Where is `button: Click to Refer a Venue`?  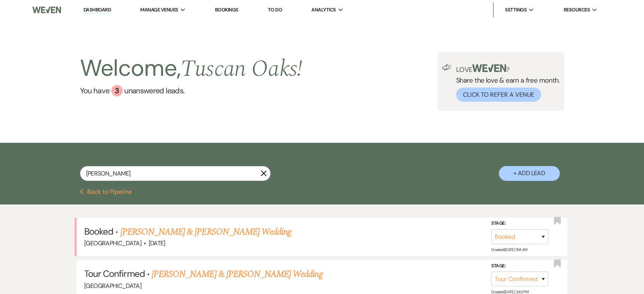
button: Click to Refer a Venue is located at coordinates (498, 94).